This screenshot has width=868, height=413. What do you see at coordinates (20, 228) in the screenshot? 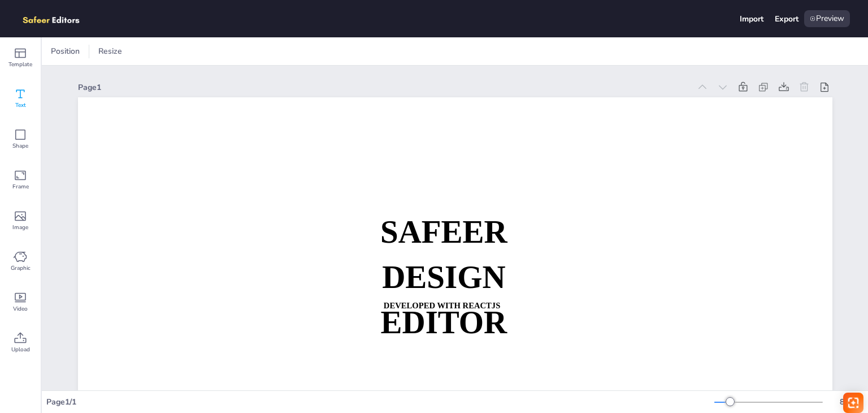
I see `span: Image` at bounding box center [20, 228].